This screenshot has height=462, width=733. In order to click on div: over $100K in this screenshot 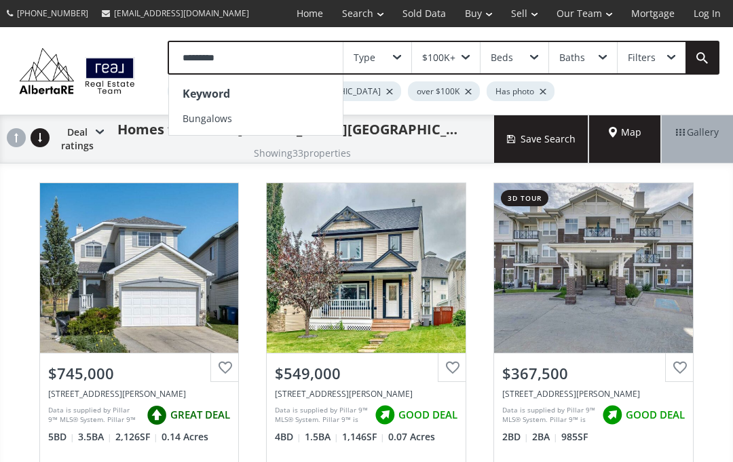, I will do `click(444, 91)`.